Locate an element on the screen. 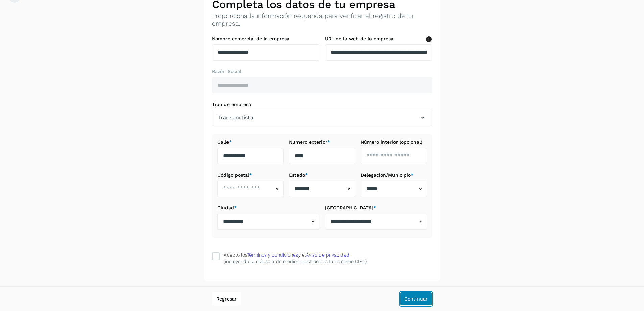 The image size is (644, 311). a: Aviso de privacidad is located at coordinates (328, 255).